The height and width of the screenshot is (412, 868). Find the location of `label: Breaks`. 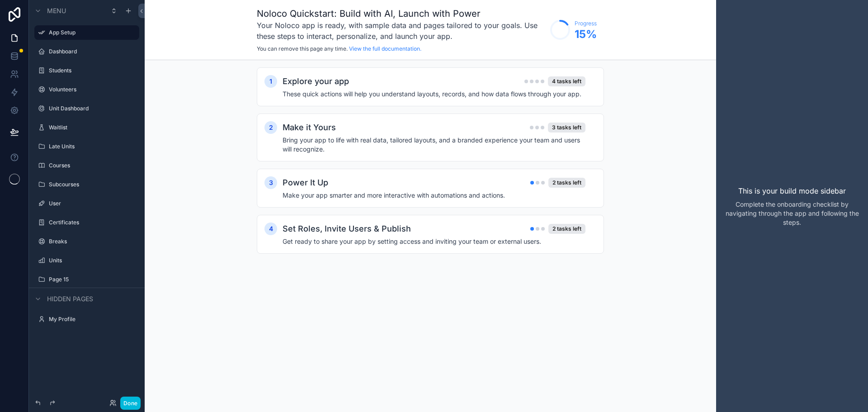

label: Breaks is located at coordinates (91, 241).